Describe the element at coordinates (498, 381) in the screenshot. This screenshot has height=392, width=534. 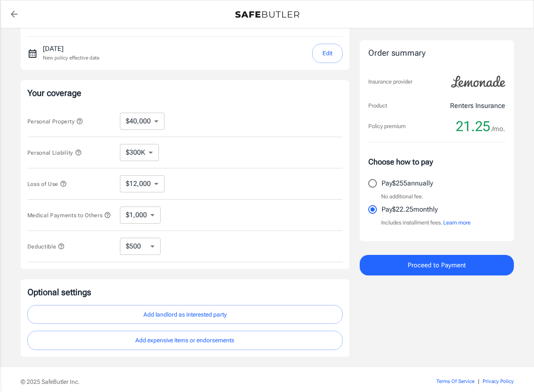
I see `a: Privacy Policy` at that location.